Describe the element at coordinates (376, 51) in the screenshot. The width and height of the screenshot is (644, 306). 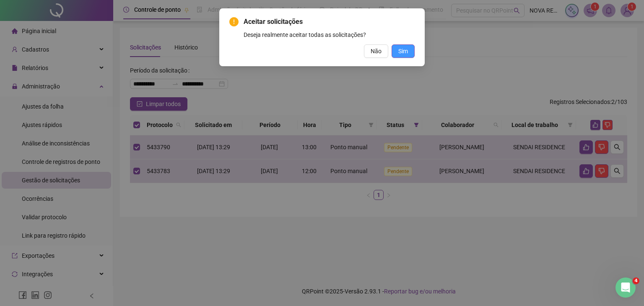
I see `button: Não` at that location.